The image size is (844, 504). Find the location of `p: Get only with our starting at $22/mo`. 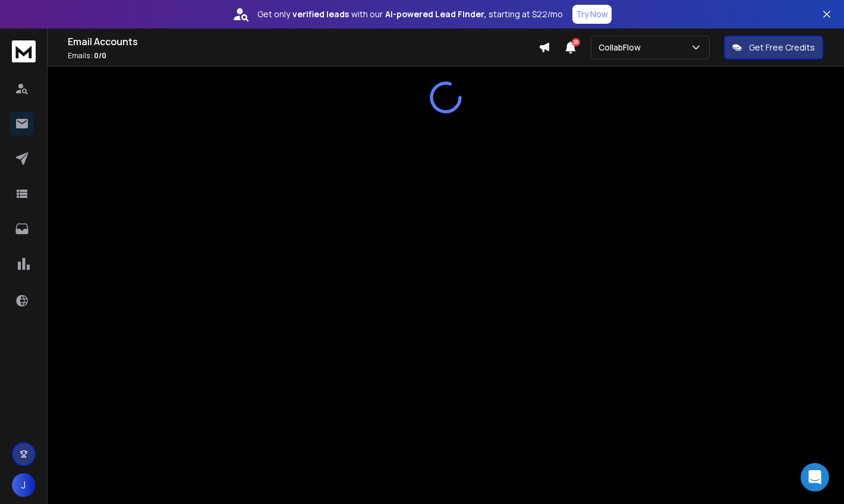

p: Get only with our starting at $22/mo is located at coordinates (410, 15).